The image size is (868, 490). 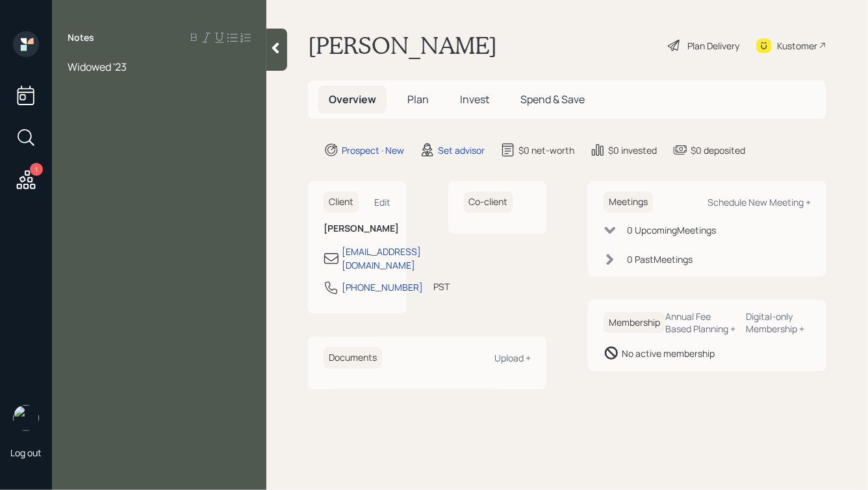 What do you see at coordinates (441, 286) in the screenshot?
I see `div: PST` at bounding box center [441, 286].